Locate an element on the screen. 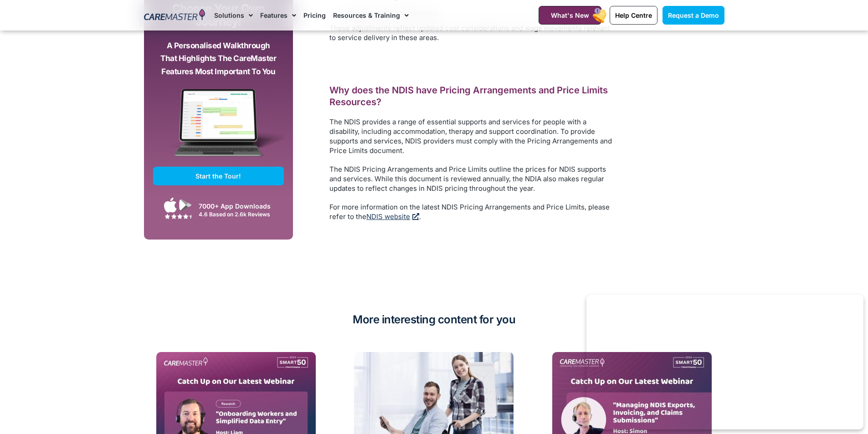 This screenshot has height=434, width=868. a: Request a Demo is located at coordinates (694, 15).